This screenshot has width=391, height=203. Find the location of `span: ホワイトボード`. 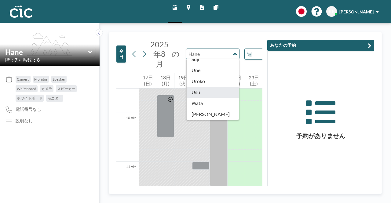

span: ホワイトボード is located at coordinates (30, 98).